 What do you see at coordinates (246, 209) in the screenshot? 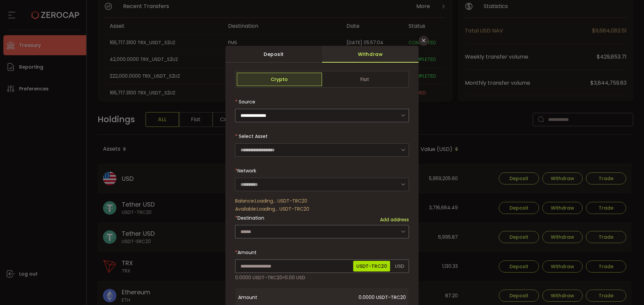
I see `span: Available:` at bounding box center [246, 209].